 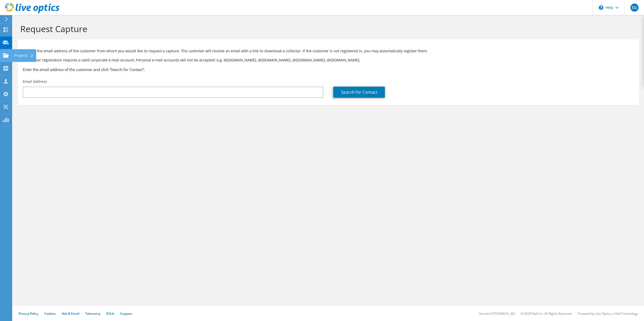 What do you see at coordinates (93, 314) in the screenshot?
I see `a: Telemetry` at bounding box center [93, 314].